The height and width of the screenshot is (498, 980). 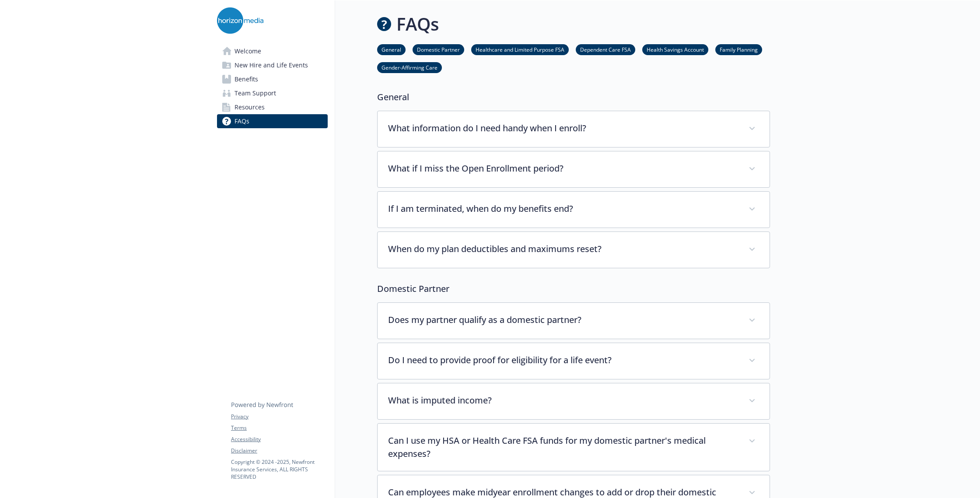 I want to click on div: If I am terminated, when do my benefits end?, so click(x=573, y=210).